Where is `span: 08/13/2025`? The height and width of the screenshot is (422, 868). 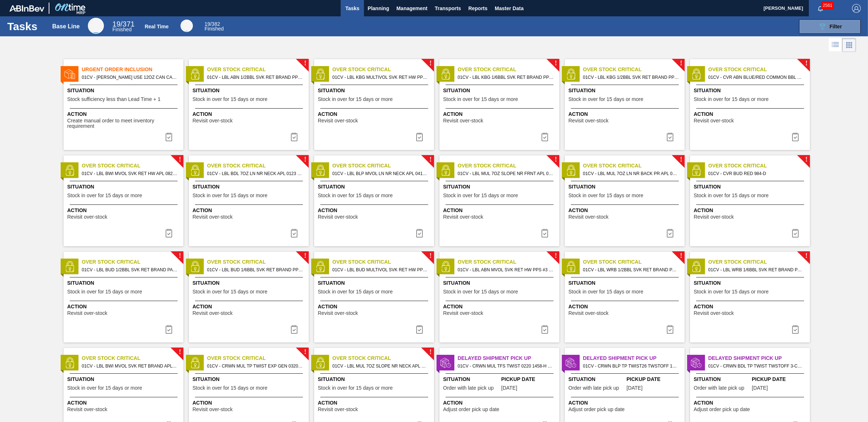 span: 08/13/2025 is located at coordinates (509, 388).